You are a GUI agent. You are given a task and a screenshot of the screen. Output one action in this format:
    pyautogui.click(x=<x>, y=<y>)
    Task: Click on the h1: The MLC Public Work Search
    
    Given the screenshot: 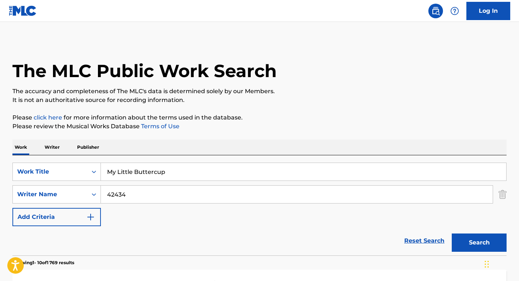 What is the action you would take?
    pyautogui.click(x=144, y=71)
    